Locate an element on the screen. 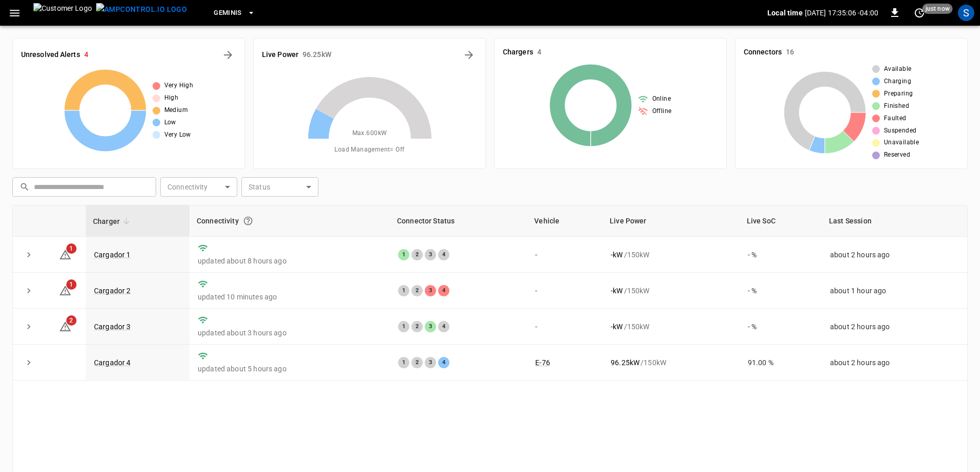 The width and height of the screenshot is (980, 472). div: Connectivity is located at coordinates (289, 221).